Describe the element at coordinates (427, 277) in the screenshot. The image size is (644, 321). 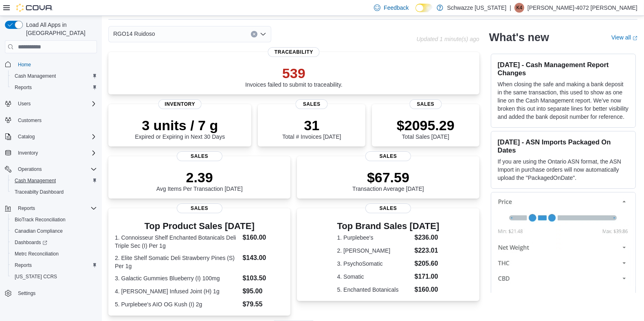
I see `dd: $171.00` at that location.